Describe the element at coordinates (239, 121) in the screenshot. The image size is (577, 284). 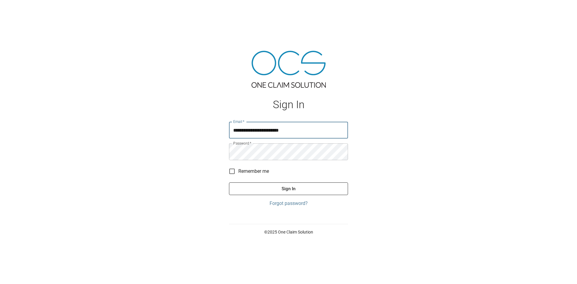
I see `label: Email` at that location.